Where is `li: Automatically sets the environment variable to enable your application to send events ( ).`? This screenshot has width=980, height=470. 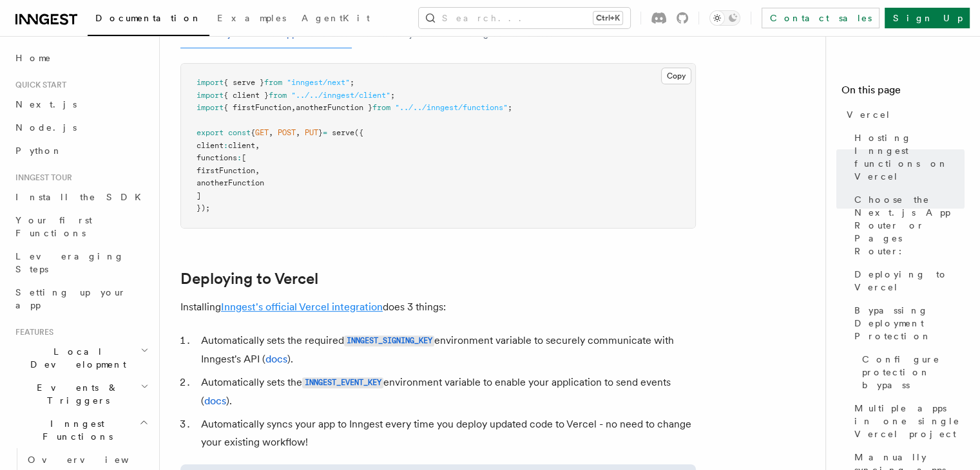
li: Automatically sets the environment variable to enable your application to send events ( ). is located at coordinates (446, 392).